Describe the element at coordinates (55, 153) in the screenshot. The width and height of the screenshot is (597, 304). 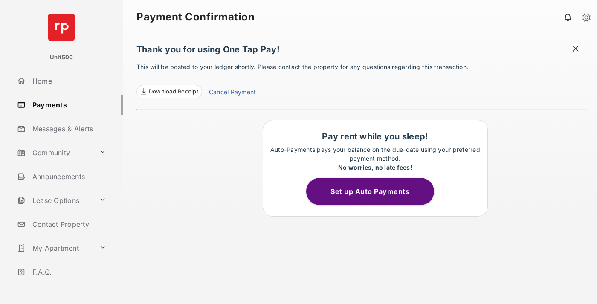
I see `a: Community` at that location.